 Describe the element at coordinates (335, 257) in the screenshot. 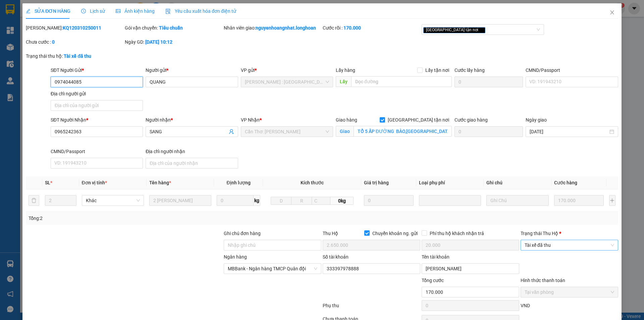

I see `label: Số tài khoản` at that location.